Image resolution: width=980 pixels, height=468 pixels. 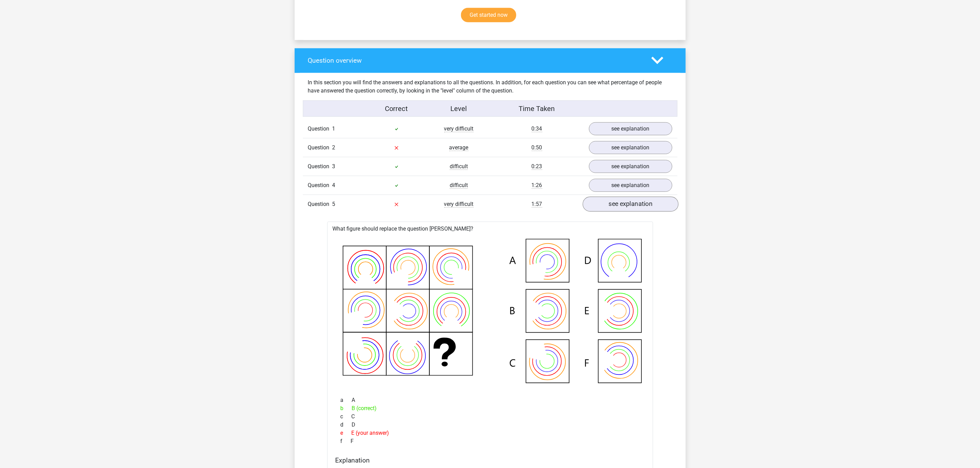 What do you see at coordinates (490, 417) in the screenshot?
I see `div: C` at bounding box center [490, 417].